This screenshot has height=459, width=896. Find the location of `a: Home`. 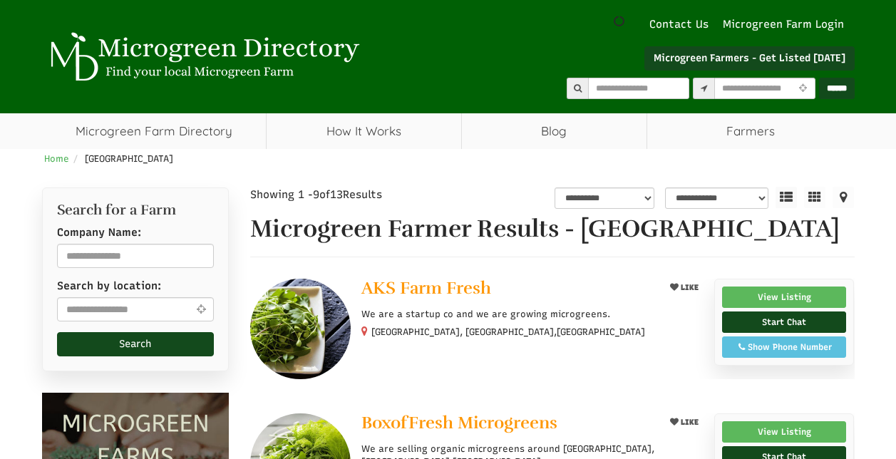

a: Home is located at coordinates (56, 158).